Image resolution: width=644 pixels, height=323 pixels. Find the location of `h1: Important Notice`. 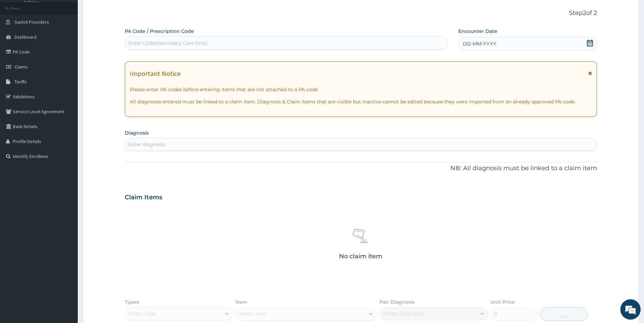

h1: Important Notice is located at coordinates (155, 74).